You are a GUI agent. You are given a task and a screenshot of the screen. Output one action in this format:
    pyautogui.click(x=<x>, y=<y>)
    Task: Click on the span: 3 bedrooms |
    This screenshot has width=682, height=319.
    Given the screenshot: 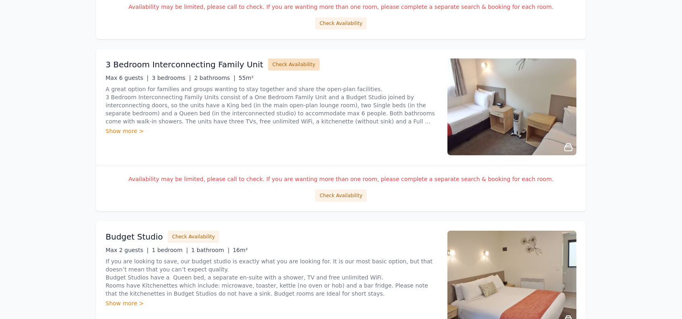 What is the action you would take?
    pyautogui.click(x=171, y=78)
    